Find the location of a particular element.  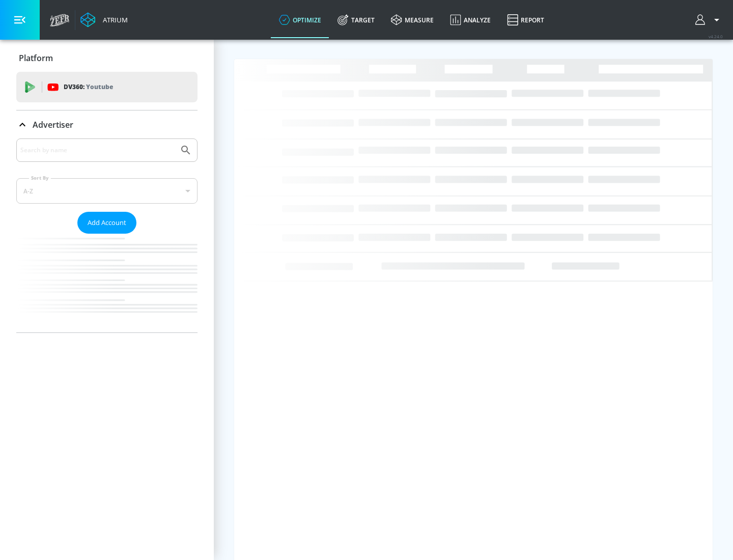

p: Platform is located at coordinates (36, 58).